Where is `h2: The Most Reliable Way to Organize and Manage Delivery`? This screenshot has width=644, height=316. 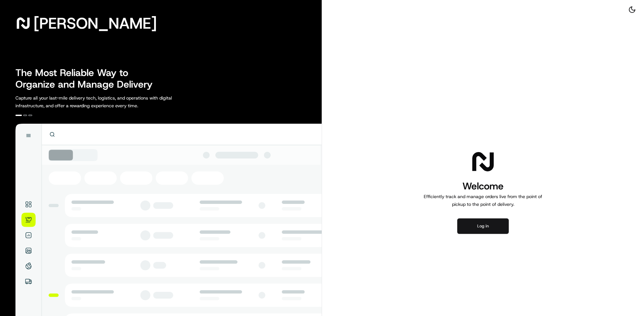
h2: The Most Reliable Way to Organize and Manage Delivery is located at coordinates (87, 79).